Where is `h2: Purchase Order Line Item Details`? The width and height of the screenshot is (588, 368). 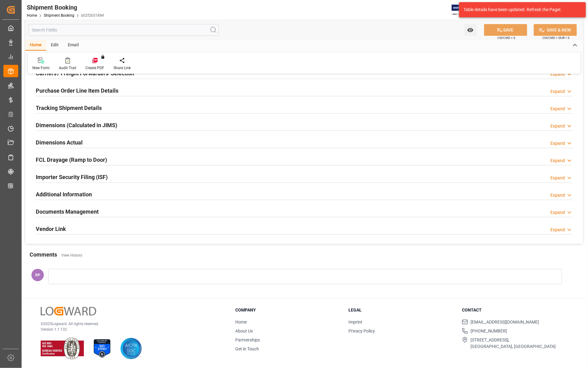 h2: Purchase Order Line Item Details is located at coordinates (77, 91).